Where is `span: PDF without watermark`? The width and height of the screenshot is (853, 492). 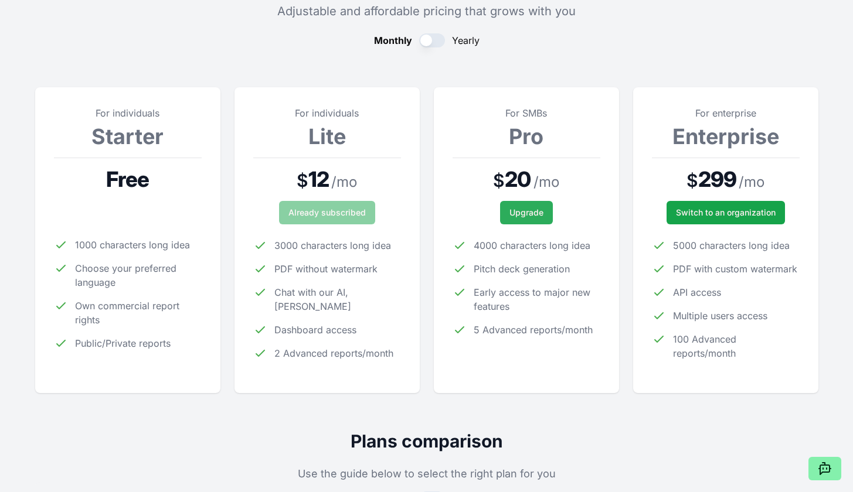 span: PDF without watermark is located at coordinates (326, 269).